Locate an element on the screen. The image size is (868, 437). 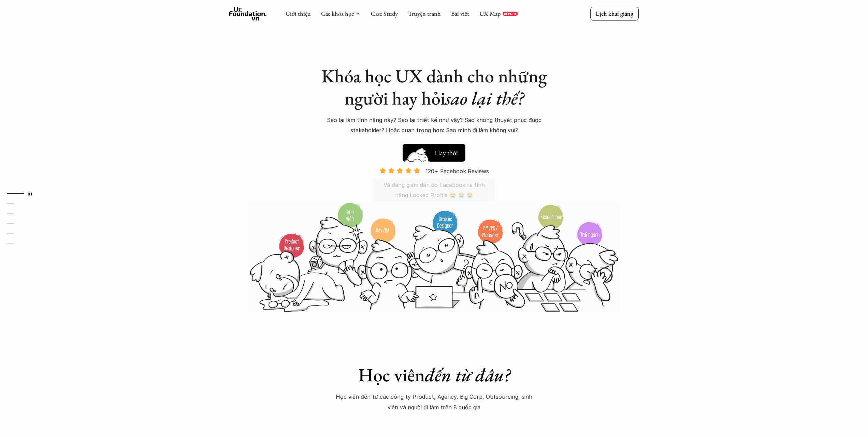
p: REPORT is located at coordinates (510, 13).